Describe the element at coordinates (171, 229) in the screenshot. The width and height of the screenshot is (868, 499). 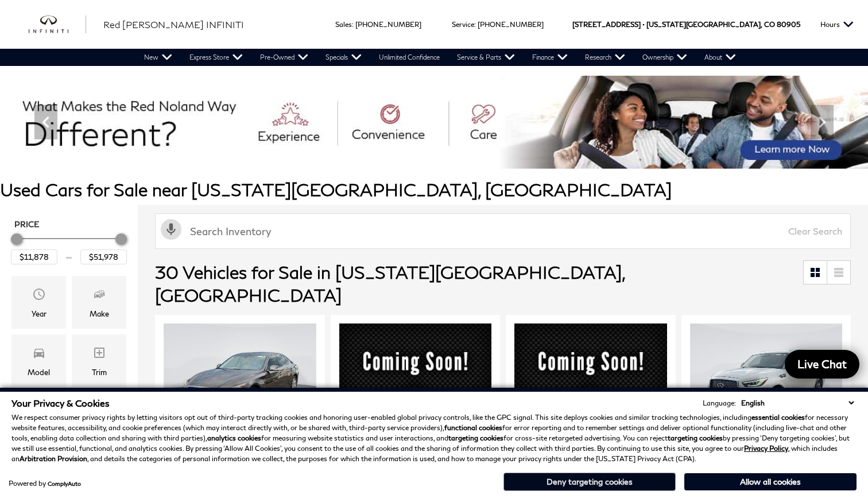
I see `svg: Click to toggle on voice search` at that location.